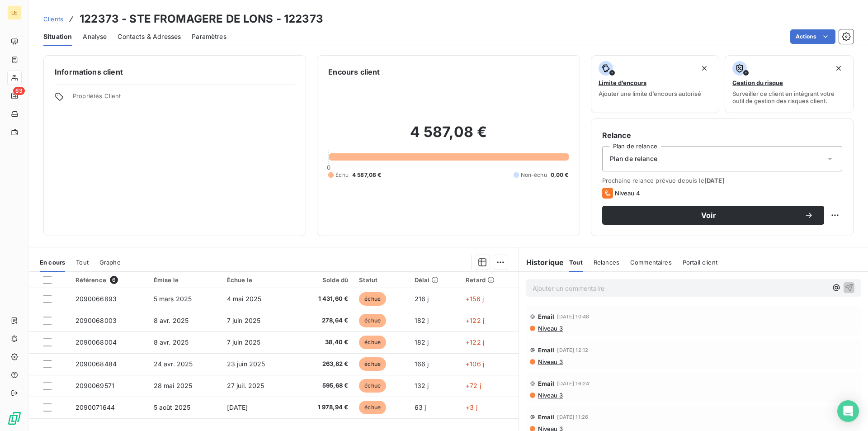  I want to click on span: 216 j, so click(422, 298).